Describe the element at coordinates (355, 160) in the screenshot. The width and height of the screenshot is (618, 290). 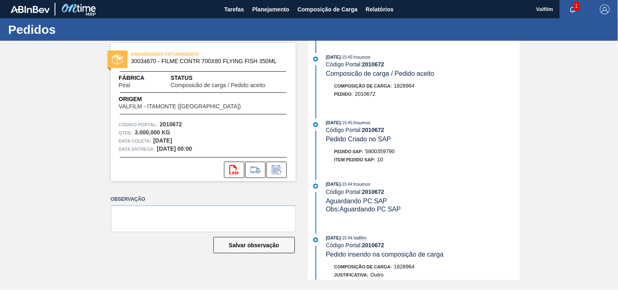
I see `span: Item pedido SAP:` at that location.